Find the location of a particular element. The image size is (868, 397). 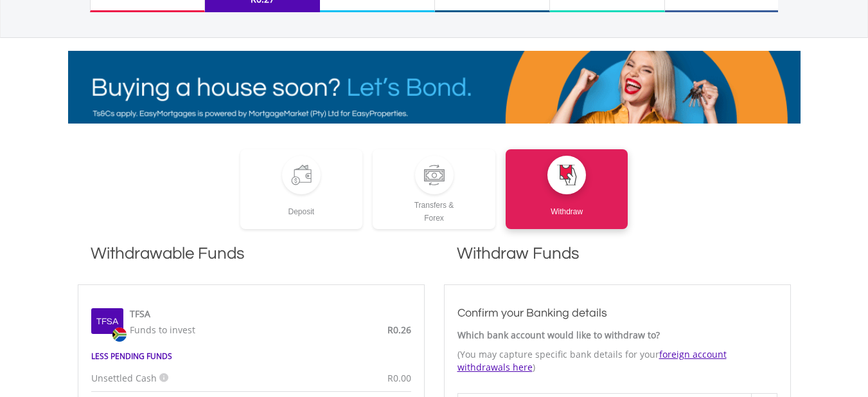

strong: Which bank account would like to withdraw to? is located at coordinates (558, 335).